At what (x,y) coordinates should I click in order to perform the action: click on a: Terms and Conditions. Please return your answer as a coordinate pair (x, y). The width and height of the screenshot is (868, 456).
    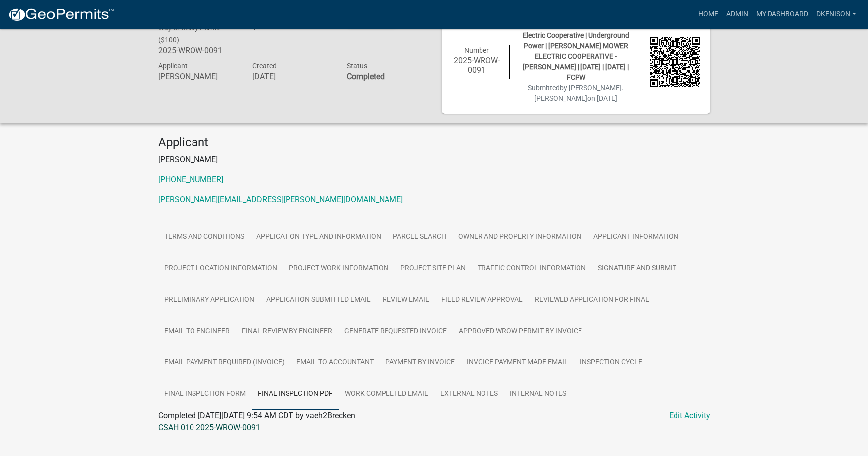
    Looking at the image, I should click on (204, 238).